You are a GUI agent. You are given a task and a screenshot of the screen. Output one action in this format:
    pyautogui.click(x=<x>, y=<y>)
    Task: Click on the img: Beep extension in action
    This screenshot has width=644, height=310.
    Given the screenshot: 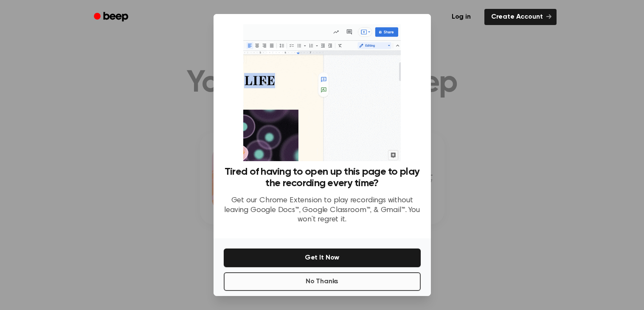 What is the action you would take?
    pyautogui.click(x=322, y=92)
    